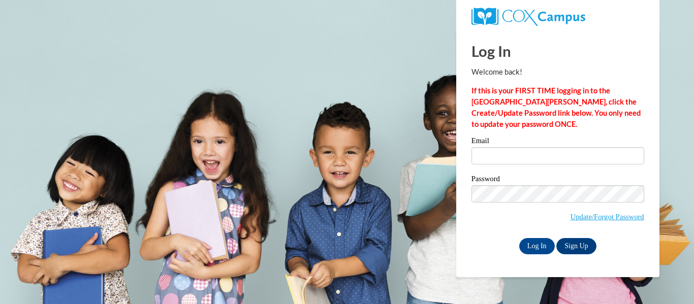 The image size is (694, 304). I want to click on h1: Log In, so click(558, 51).